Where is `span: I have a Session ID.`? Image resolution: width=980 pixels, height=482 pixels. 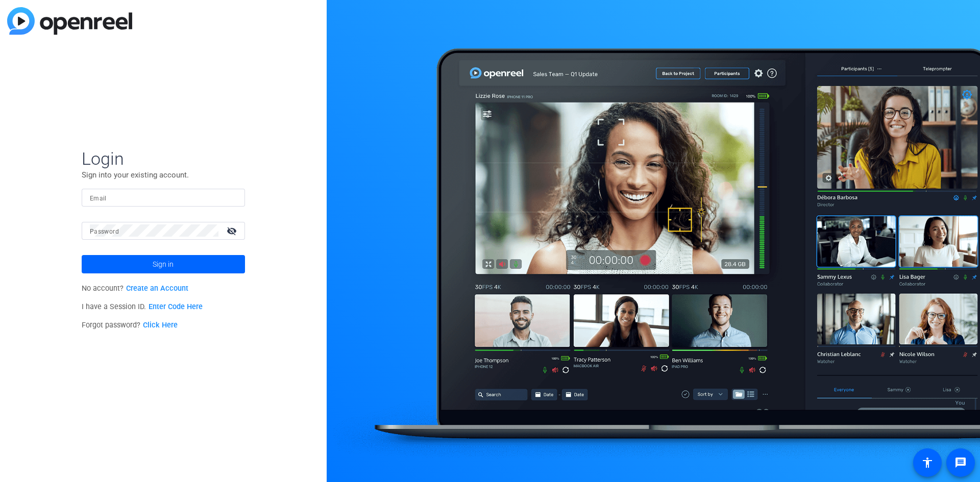 span: I have a Session ID. is located at coordinates (142, 307).